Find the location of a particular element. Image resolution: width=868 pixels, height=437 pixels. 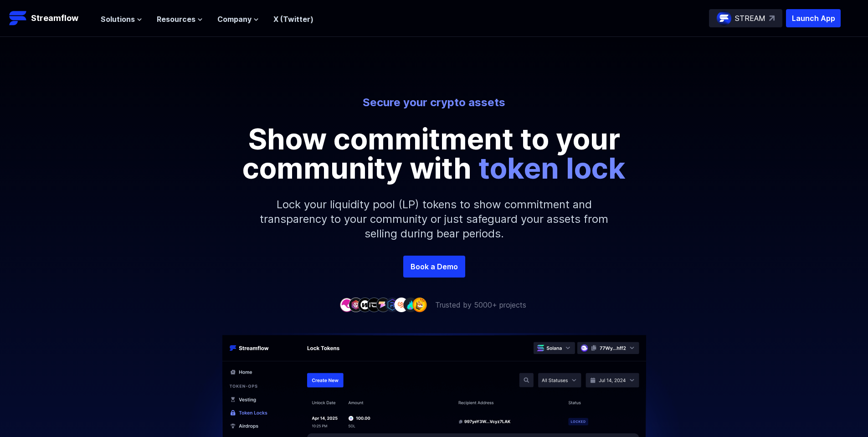

span: Solutions is located at coordinates (118, 19).